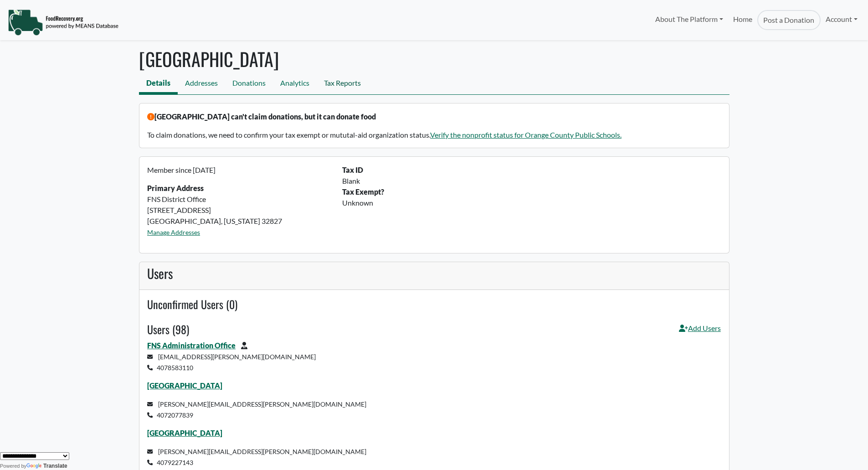 This screenshot has width=868, height=470. I want to click on div: Blank, so click(532, 181).